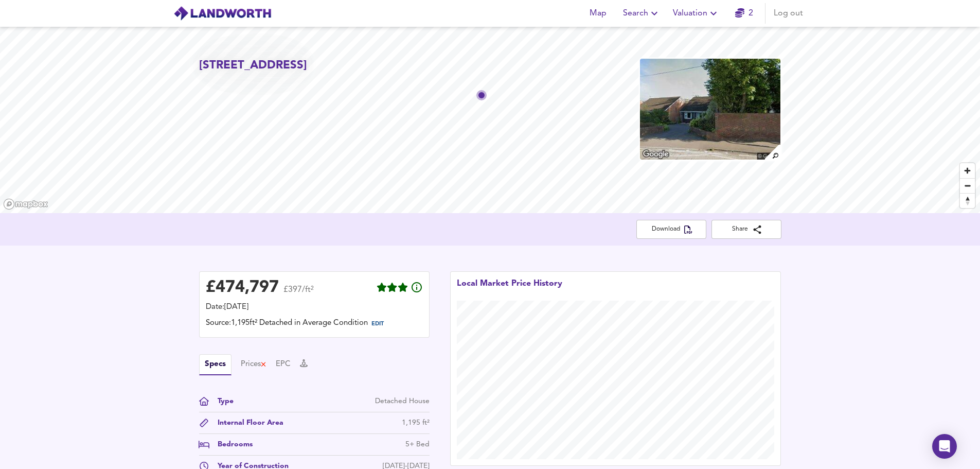 The width and height of the screenshot is (980, 469). What do you see at coordinates (967, 185) in the screenshot?
I see `button: Zoom out` at bounding box center [967, 185].